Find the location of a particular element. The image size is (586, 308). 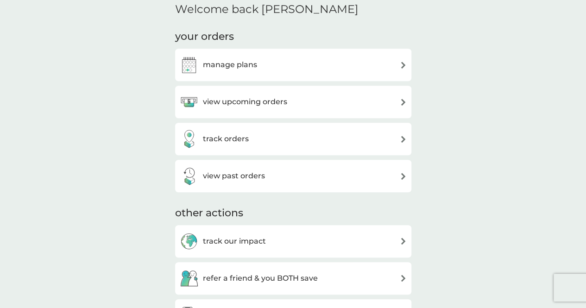

h3: track our impact is located at coordinates (234, 241).